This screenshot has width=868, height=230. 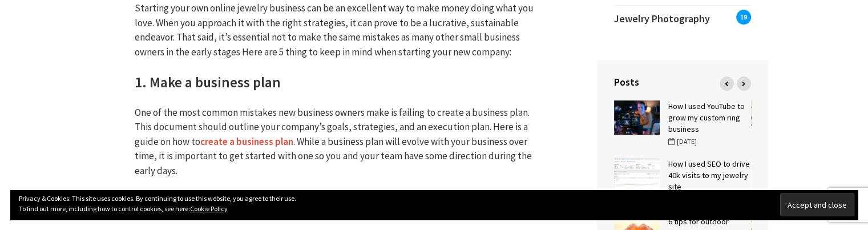 I want to click on span: 19, so click(x=744, y=17).